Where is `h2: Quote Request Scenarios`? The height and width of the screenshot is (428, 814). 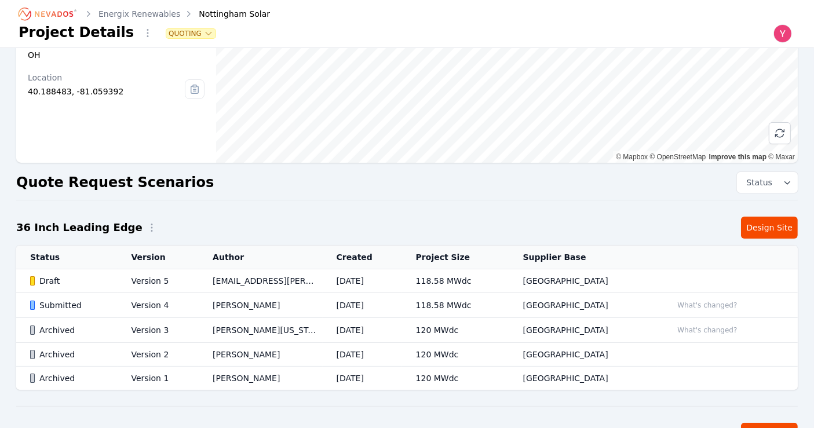
h2: Quote Request Scenarios is located at coordinates (115, 183).